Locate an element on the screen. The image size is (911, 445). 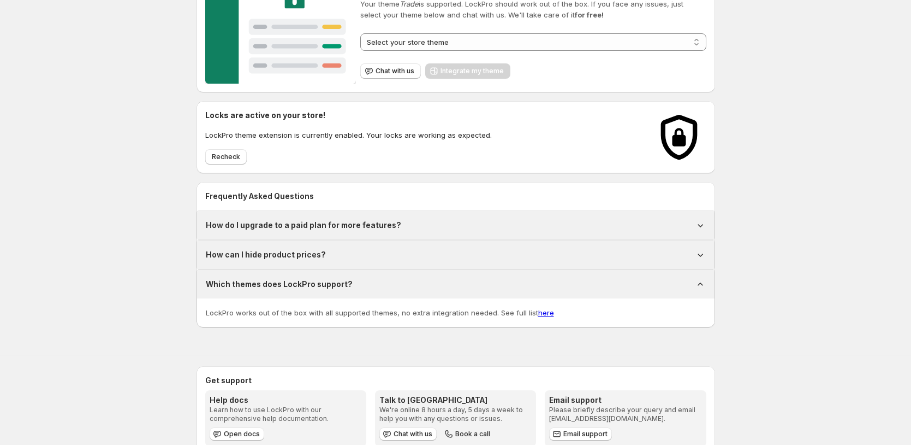
span: Open docs is located at coordinates (242, 434).